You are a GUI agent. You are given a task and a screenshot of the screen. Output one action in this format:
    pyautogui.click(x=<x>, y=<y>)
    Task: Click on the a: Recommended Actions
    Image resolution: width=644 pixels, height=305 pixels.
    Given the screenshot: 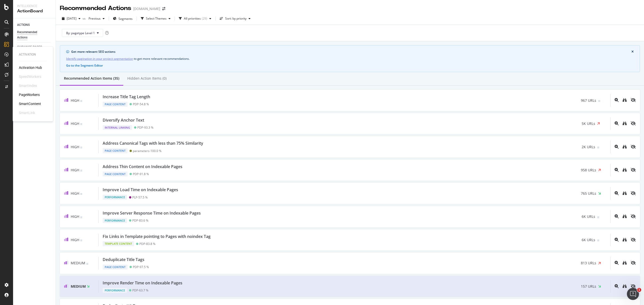 What is the action you would take?
    pyautogui.click(x=34, y=35)
    